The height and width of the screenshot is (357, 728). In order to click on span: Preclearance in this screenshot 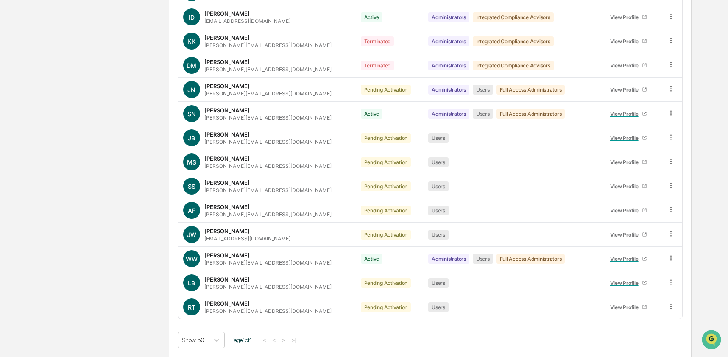, I will do `click(36, 111)`.